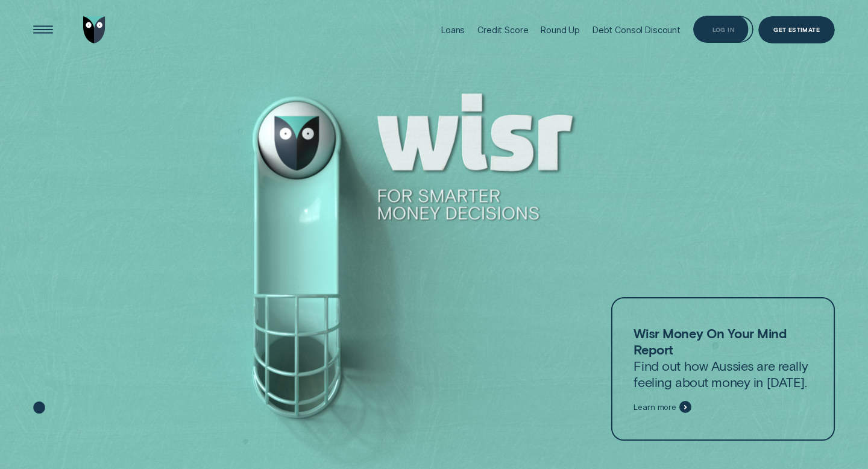  What do you see at coordinates (711, 341) in the screenshot?
I see `strong: Wisr Money On Your Mind Report` at bounding box center [711, 341].